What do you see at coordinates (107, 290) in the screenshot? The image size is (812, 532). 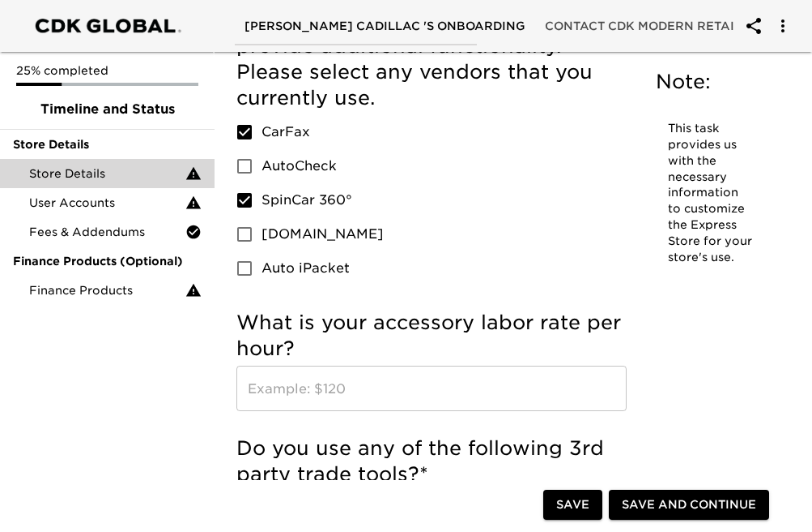 I see `span: Finance Products` at bounding box center [107, 290].